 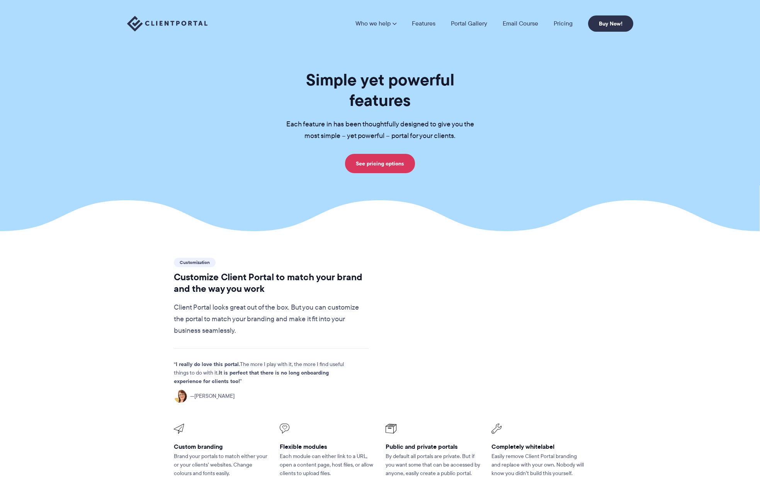 I want to click on a: Buy Now!, so click(x=610, y=24).